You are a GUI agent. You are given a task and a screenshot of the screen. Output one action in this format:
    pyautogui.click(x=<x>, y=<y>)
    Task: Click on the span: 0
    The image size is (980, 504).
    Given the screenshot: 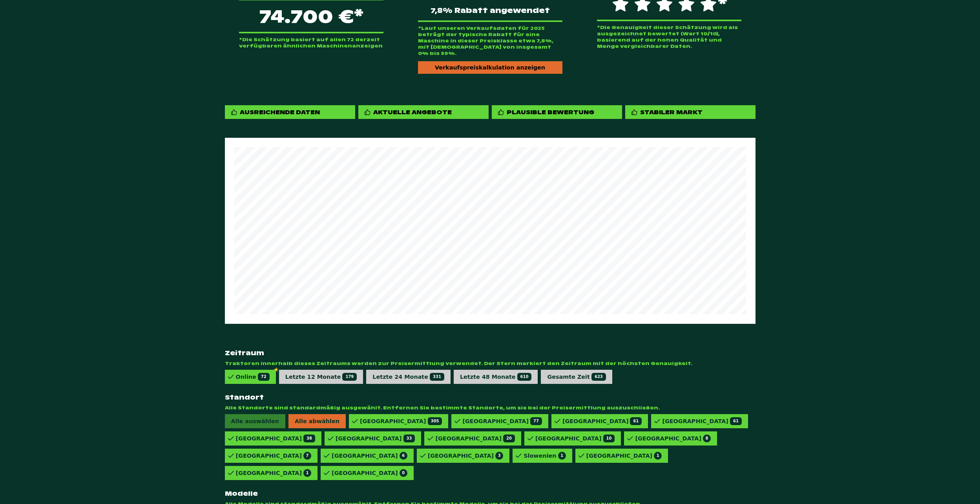 What is the action you would take?
    pyautogui.click(x=403, y=473)
    